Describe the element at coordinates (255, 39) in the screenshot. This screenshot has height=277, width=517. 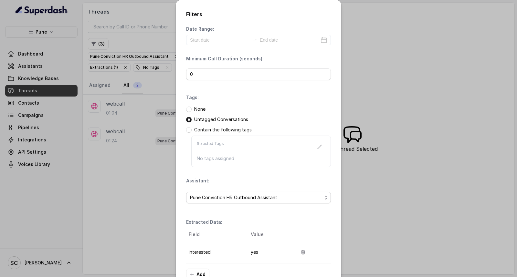
I see `span: to` at that location.